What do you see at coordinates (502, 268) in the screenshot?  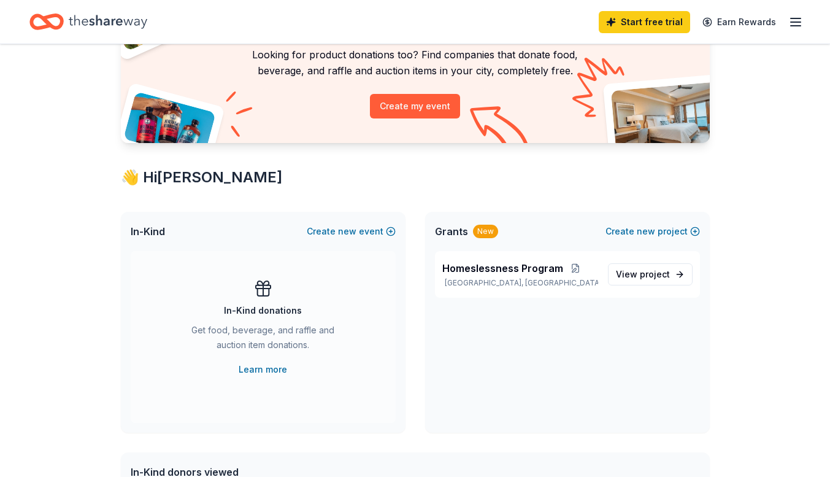 I see `span: Homeslessness Program` at bounding box center [502, 268].